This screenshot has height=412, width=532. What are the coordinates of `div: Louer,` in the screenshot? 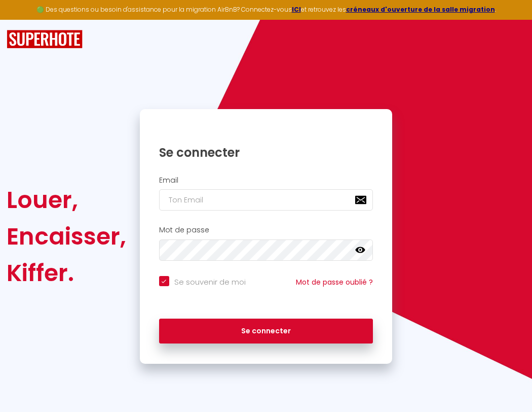 It's located at (66, 200).